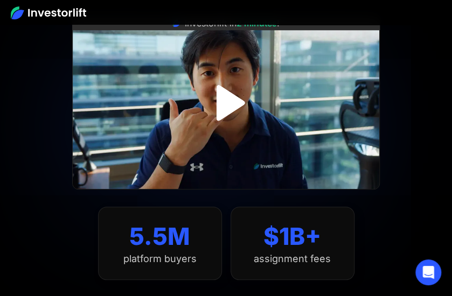 This screenshot has width=452, height=296. I want to click on div: assignment fees, so click(292, 259).